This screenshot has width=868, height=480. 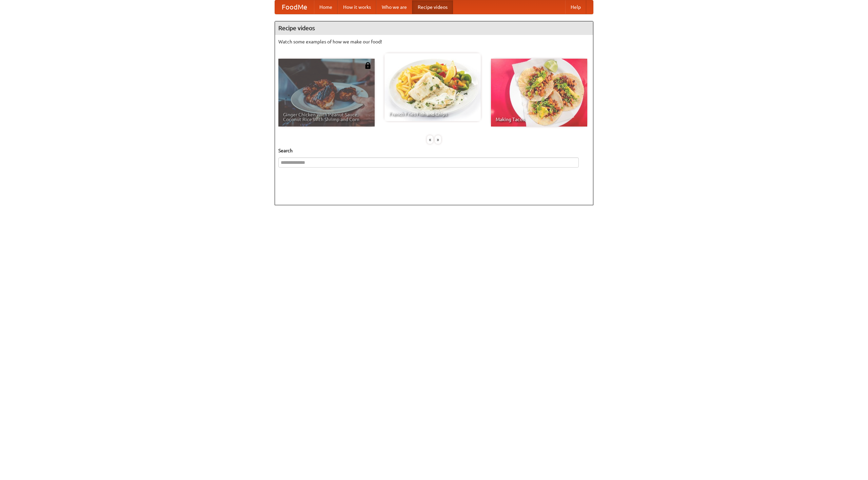 What do you see at coordinates (576, 7) in the screenshot?
I see `a: Help` at bounding box center [576, 7].